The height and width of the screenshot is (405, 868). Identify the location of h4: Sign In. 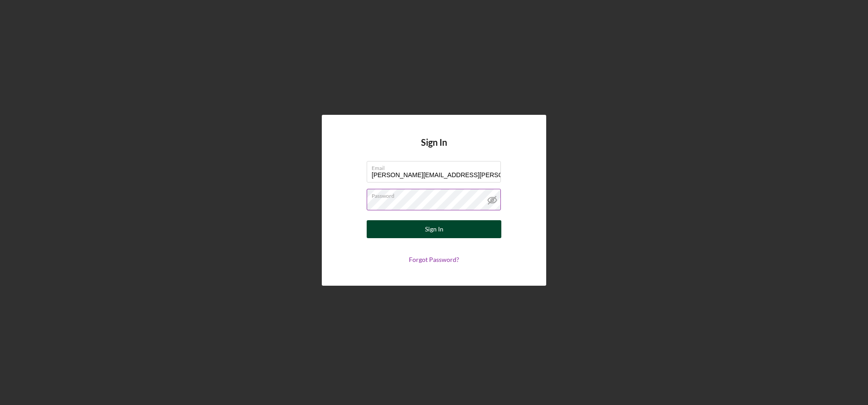
(434, 148).